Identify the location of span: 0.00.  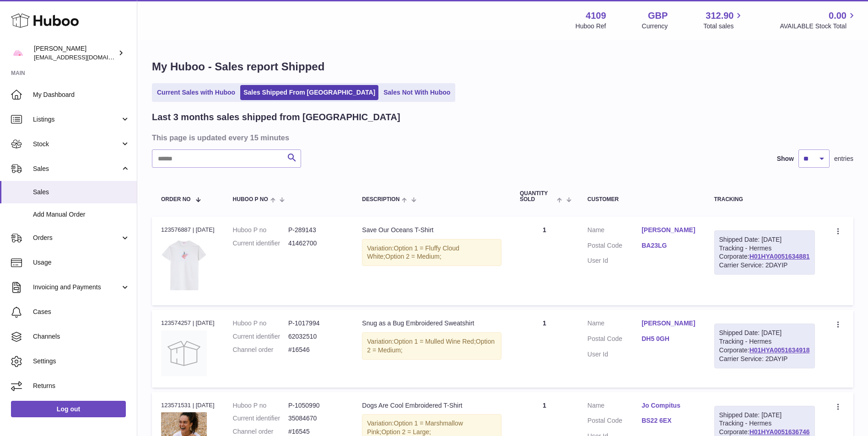
(838, 15).